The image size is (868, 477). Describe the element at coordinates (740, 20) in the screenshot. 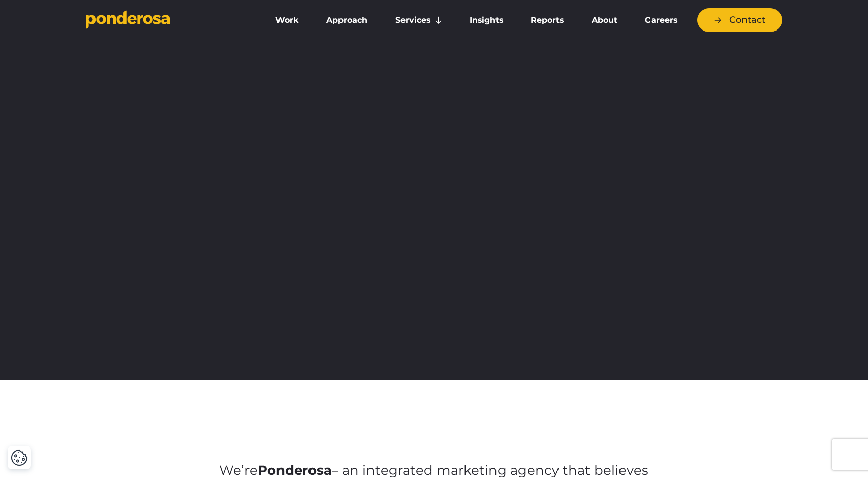

I see `a: Contact` at that location.